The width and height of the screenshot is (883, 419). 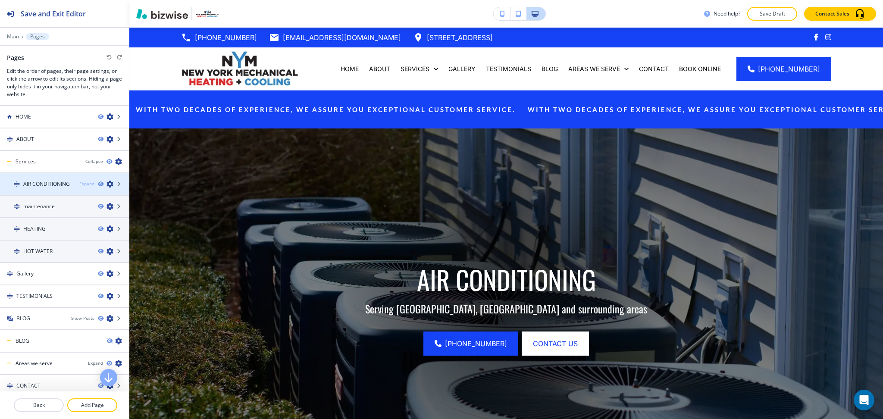 I want to click on p: Main, so click(x=13, y=37).